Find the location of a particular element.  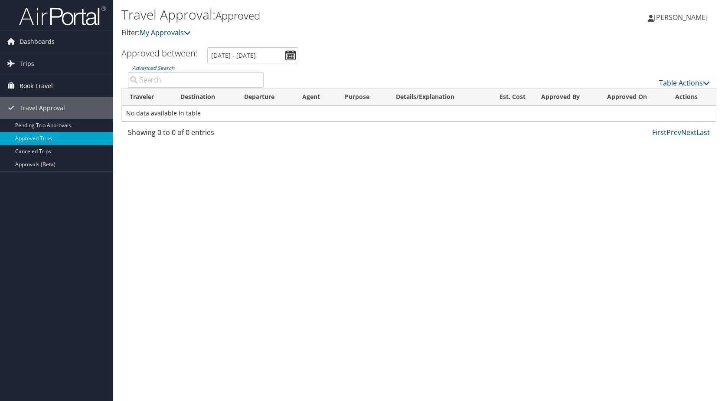

th: Departure: activate to sort column ascending is located at coordinates (265, 97).